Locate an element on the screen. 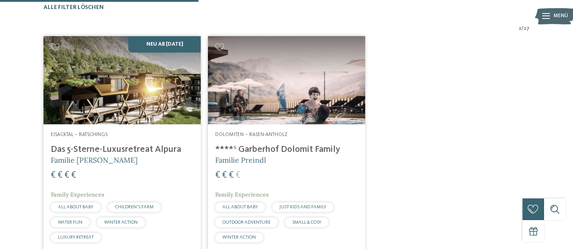 The height and width of the screenshot is (249, 573). span: Eisacktal – Ratschings is located at coordinates (79, 135).